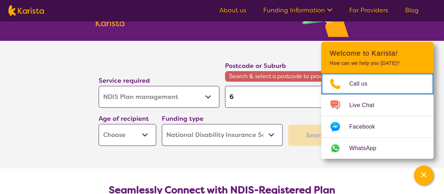 The image size is (444, 194). I want to click on label: Postcode or Suburb, so click(256, 66).